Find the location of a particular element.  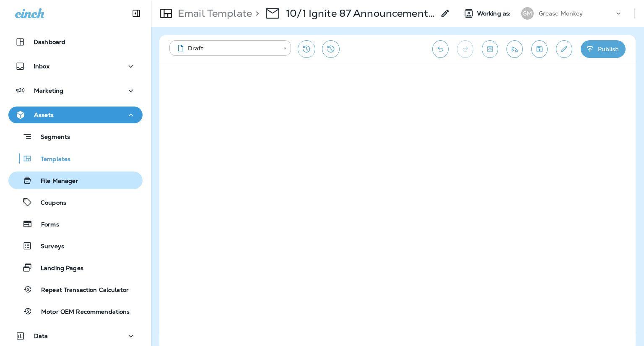

button: Edit details is located at coordinates (563, 49).